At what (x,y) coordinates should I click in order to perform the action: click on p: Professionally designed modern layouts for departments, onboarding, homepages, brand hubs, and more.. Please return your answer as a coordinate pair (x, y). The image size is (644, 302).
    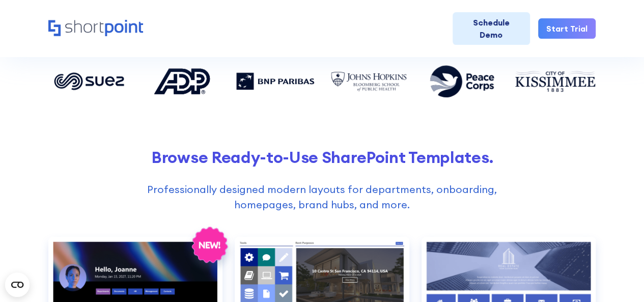
    Looking at the image, I should click on (322, 197).